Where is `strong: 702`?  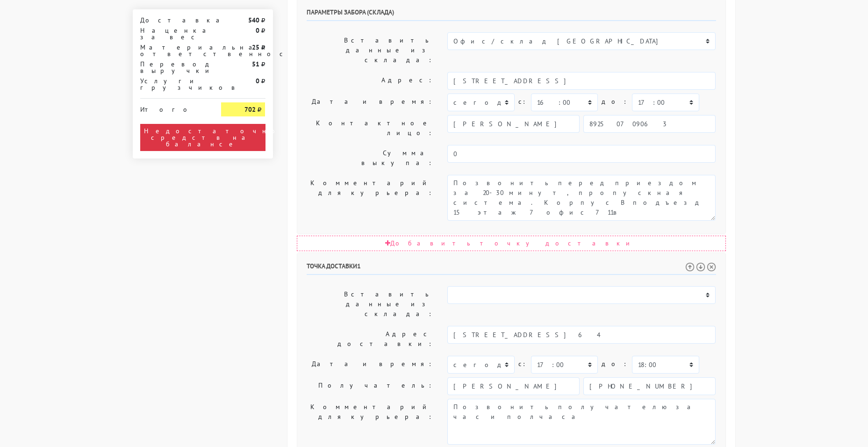
strong: 702 is located at coordinates (250, 109).